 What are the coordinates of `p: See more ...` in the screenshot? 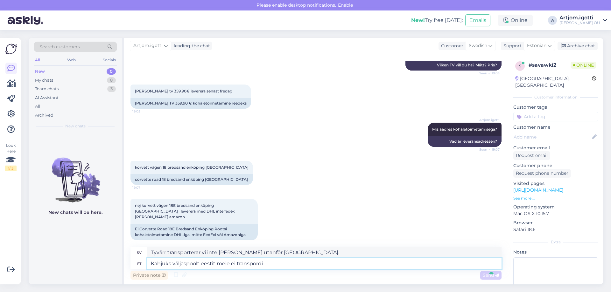 It's located at (556, 199).